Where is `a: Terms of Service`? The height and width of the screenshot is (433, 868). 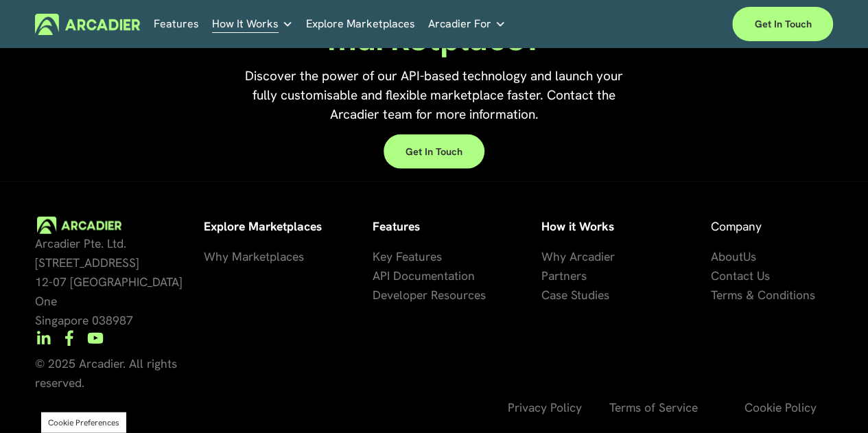
a: Terms of Service is located at coordinates (653, 408).